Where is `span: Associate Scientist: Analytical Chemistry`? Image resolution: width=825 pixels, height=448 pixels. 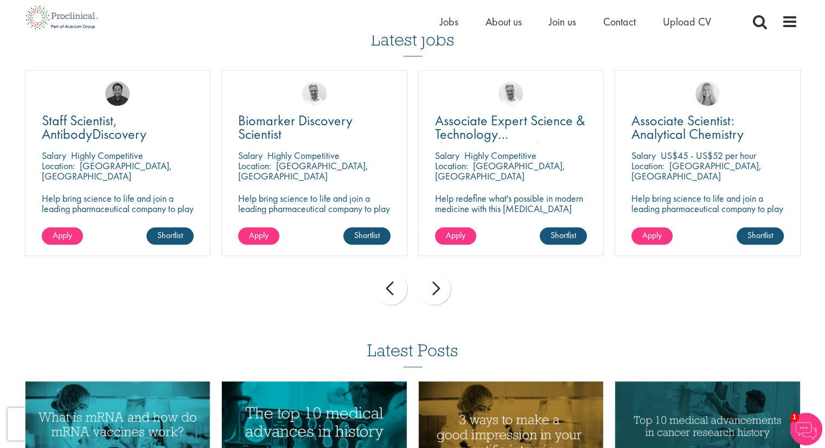
span: Associate Scientist: Analytical Chemistry is located at coordinates (688, 127).